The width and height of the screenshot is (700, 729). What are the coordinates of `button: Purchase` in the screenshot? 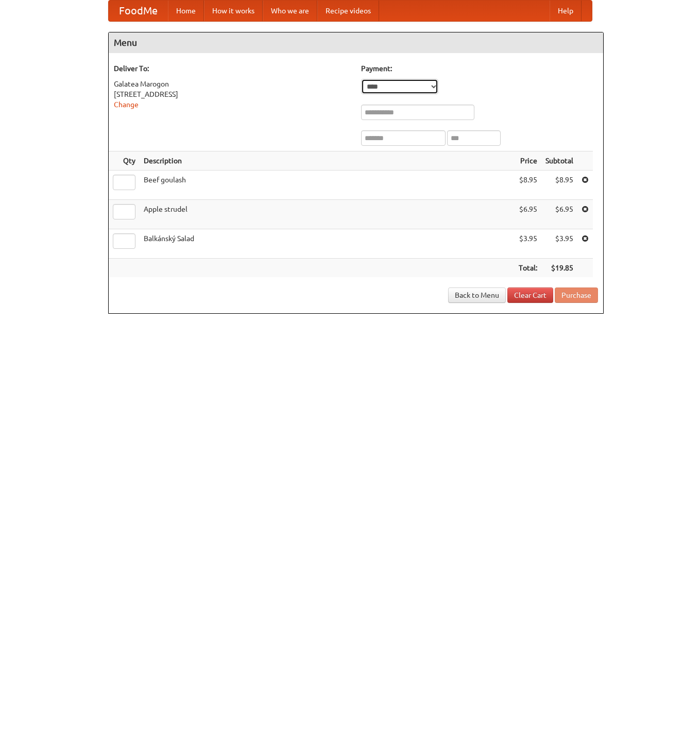 It's located at (577, 295).